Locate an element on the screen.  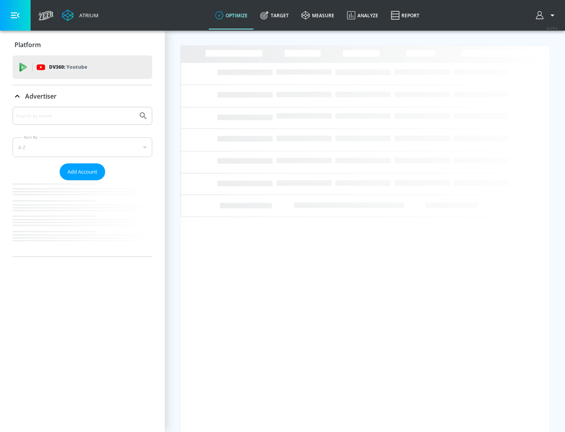
a: Atrium is located at coordinates (80, 15).